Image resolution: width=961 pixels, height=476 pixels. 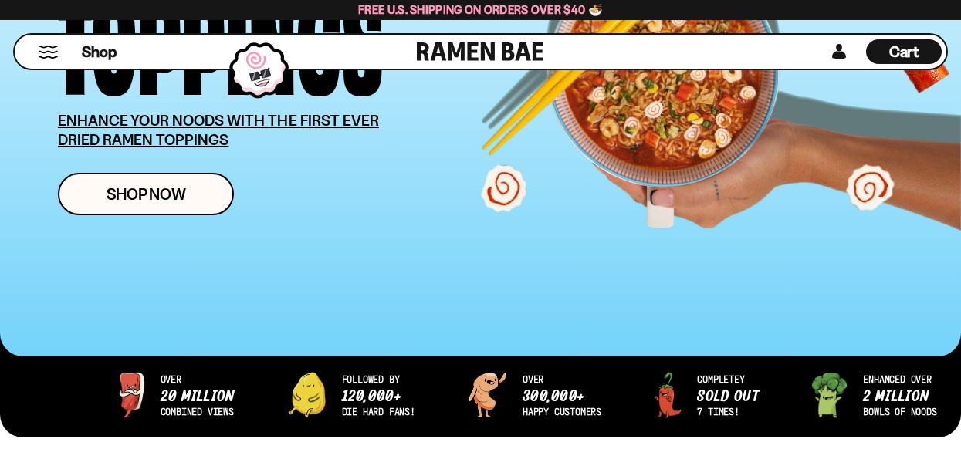 What do you see at coordinates (219, 130) in the screenshot?
I see `u: ENHANCE YOUR NOODS WITH THE FIRST EVER DRIED RAMEN TOPPINGS` at bounding box center [219, 130].